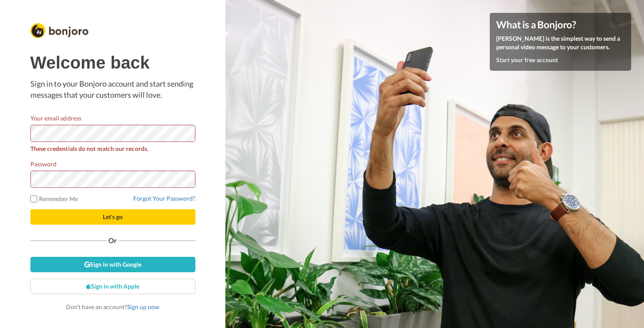 The image size is (644, 328). Describe the element at coordinates (164, 198) in the screenshot. I see `a: Forgot Your Password?` at that location.